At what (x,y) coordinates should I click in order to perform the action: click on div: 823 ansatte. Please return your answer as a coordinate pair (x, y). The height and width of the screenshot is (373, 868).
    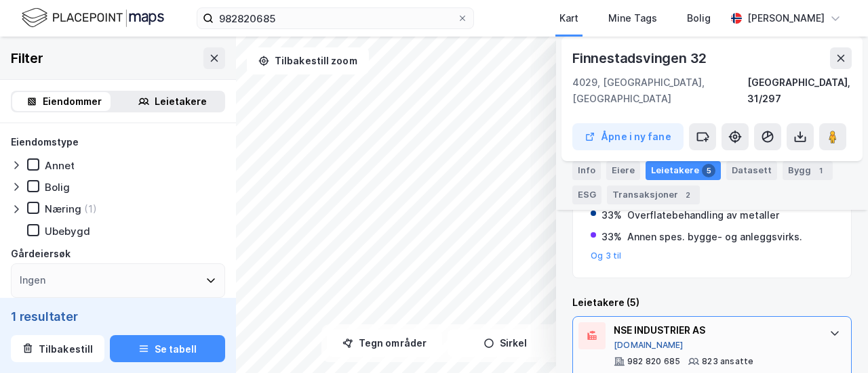
    Looking at the image, I should click on (728, 362).